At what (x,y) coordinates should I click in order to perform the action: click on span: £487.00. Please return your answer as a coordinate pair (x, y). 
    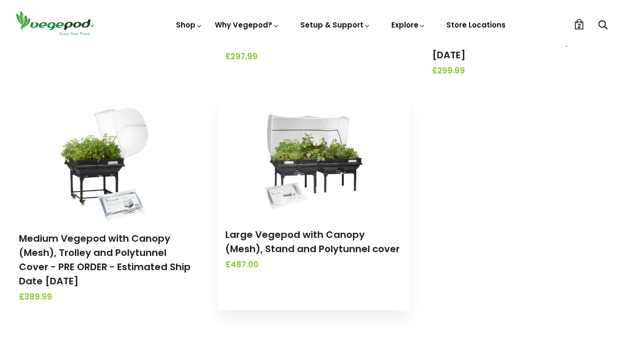
    Looking at the image, I should click on (314, 265).